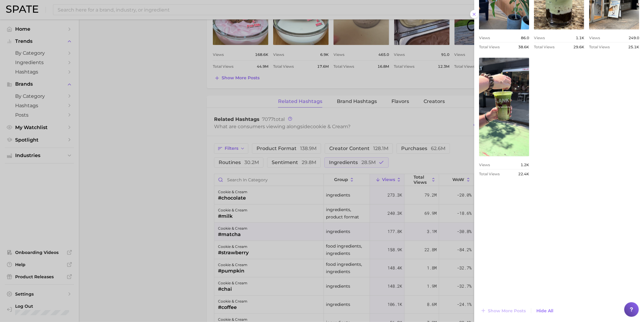 This screenshot has width=644, height=322. Describe the element at coordinates (633, 47) in the screenshot. I see `span: 25.1k` at that location.